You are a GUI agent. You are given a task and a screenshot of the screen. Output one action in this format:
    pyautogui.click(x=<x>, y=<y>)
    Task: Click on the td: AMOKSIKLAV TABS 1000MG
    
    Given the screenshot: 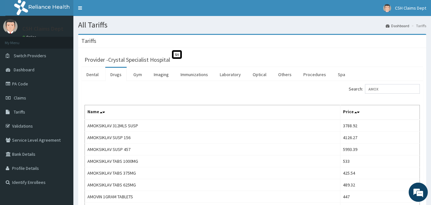 What is the action you would take?
    pyautogui.click(x=213, y=161)
    